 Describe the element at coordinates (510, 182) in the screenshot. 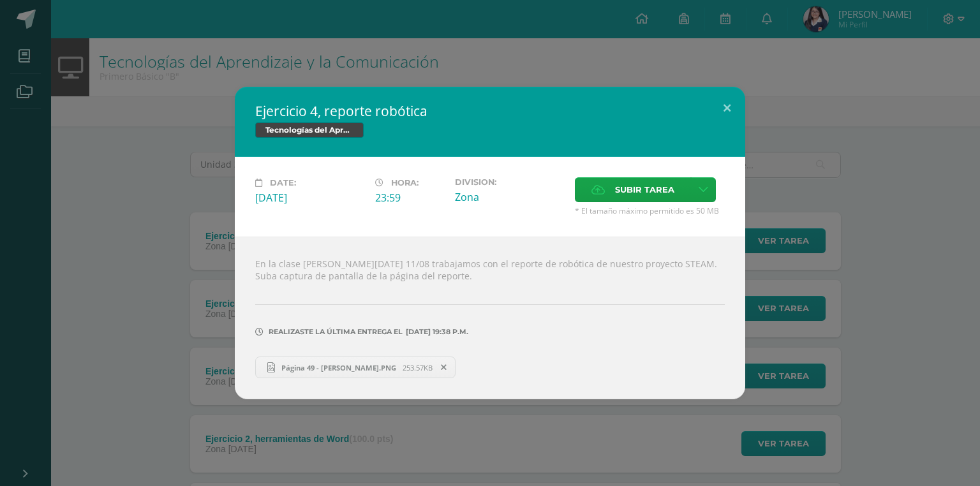

I see `label: Division:` at that location.